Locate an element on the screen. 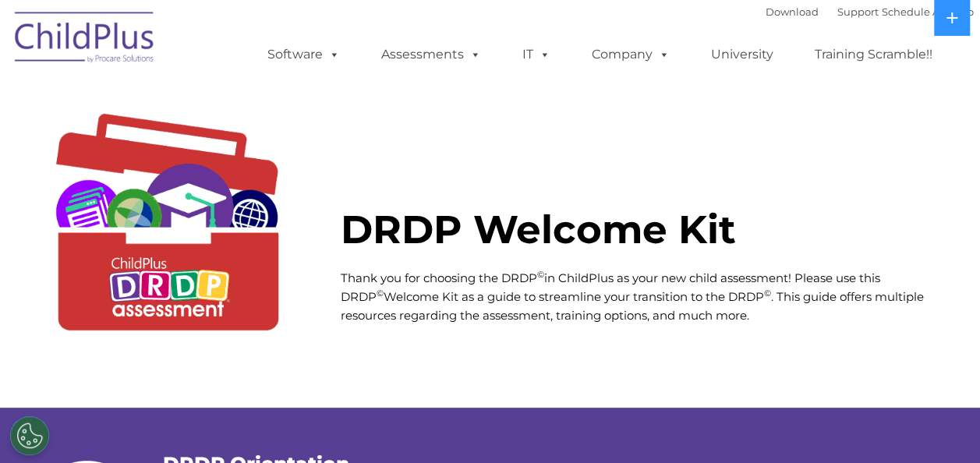 The width and height of the screenshot is (980, 463). a: Assessments is located at coordinates (431, 54).